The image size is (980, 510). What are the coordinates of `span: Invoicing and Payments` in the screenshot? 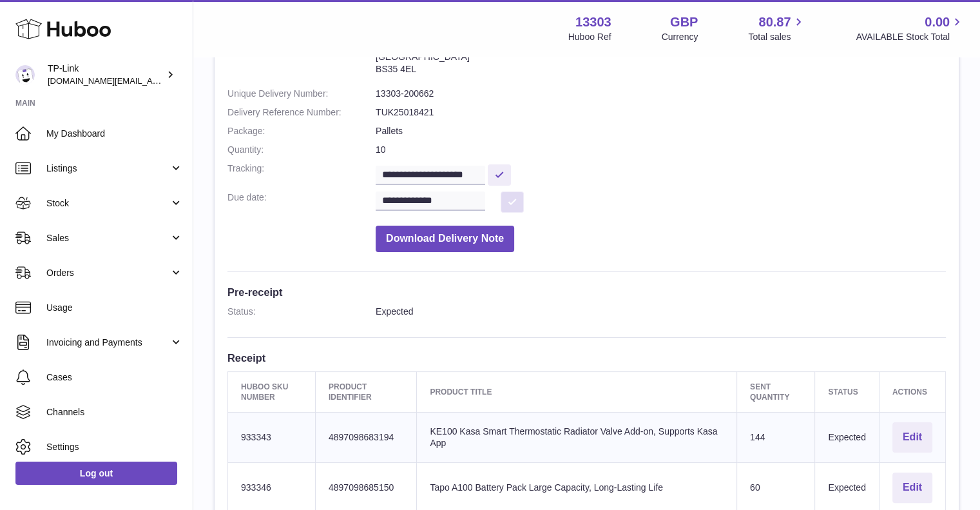 It's located at (108, 343).